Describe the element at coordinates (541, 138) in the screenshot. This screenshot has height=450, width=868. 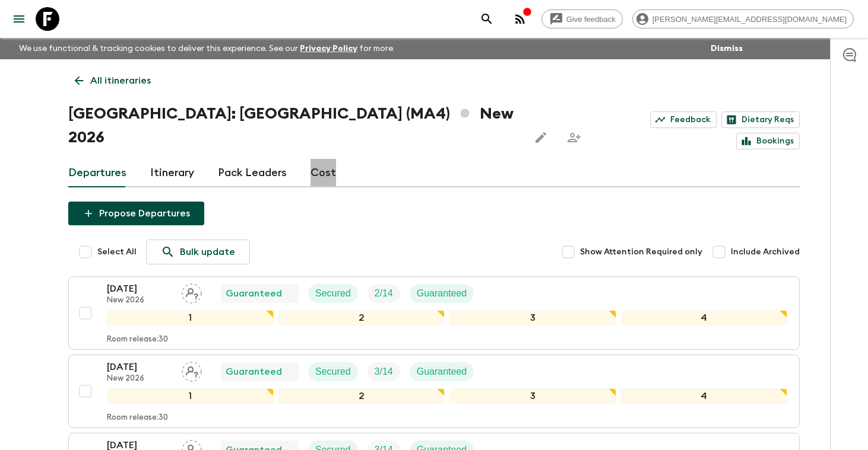
I see `button: Edit this itinerary` at that location.